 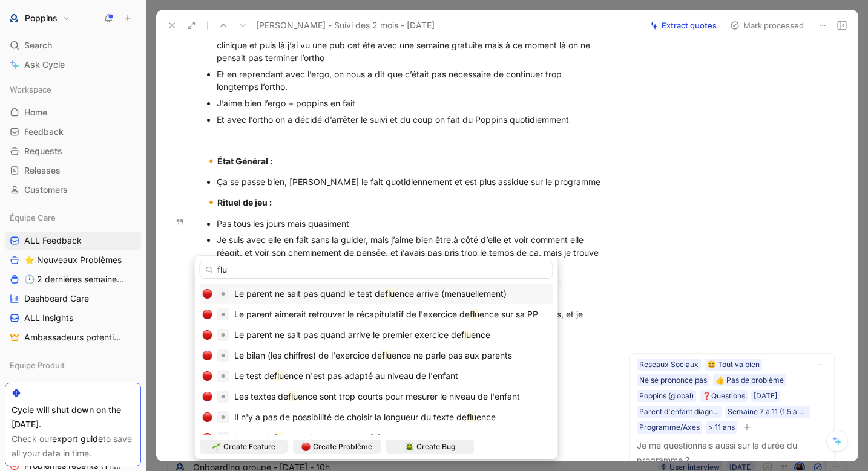 What do you see at coordinates (376, 270) in the screenshot?
I see `input: Link to feature, problème or bug` at bounding box center [376, 270].